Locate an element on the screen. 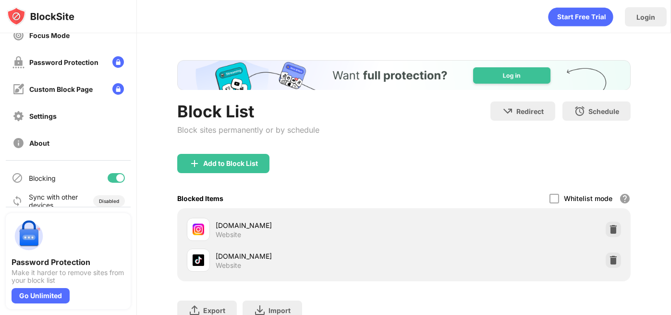  div: Schedule is located at coordinates (604, 111).